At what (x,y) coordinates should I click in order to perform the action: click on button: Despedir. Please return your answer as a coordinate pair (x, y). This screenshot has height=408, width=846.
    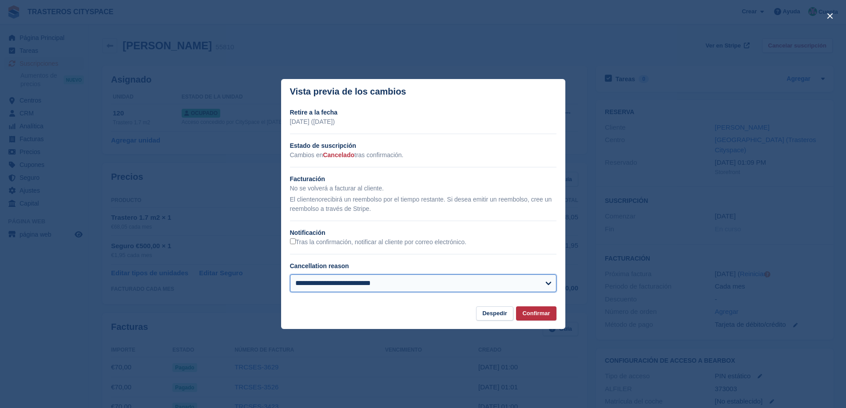
    Looking at the image, I should click on (495, 314).